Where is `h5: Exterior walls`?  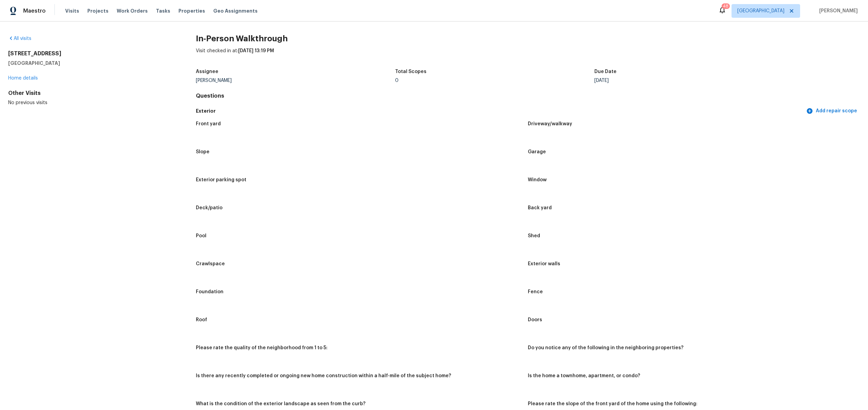 h5: Exterior walls is located at coordinates (544, 263).